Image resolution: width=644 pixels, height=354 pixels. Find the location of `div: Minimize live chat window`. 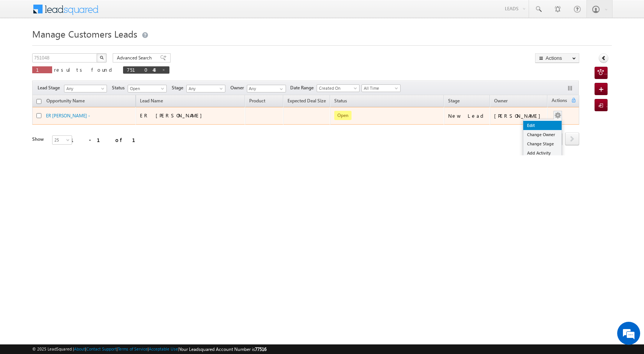

div: Minimize live chat window is located at coordinates (135, 13).